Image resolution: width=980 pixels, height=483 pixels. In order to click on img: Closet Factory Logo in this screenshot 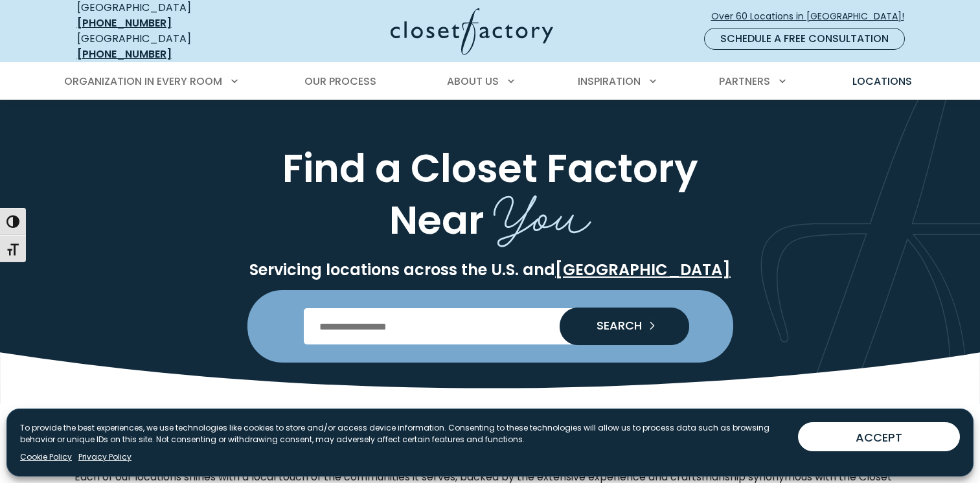, I will do `click(471, 31)`.